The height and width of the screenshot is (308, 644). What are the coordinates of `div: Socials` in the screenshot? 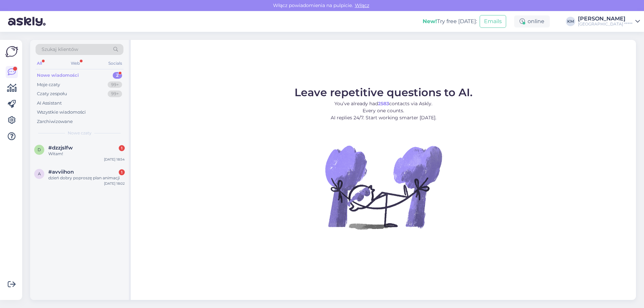 It's located at (115, 63).